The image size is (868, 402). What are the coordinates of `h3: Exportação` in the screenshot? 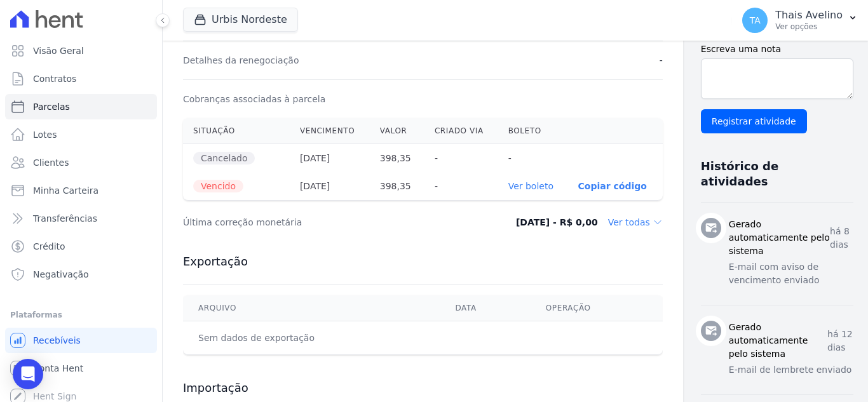 It's located at (423, 262).